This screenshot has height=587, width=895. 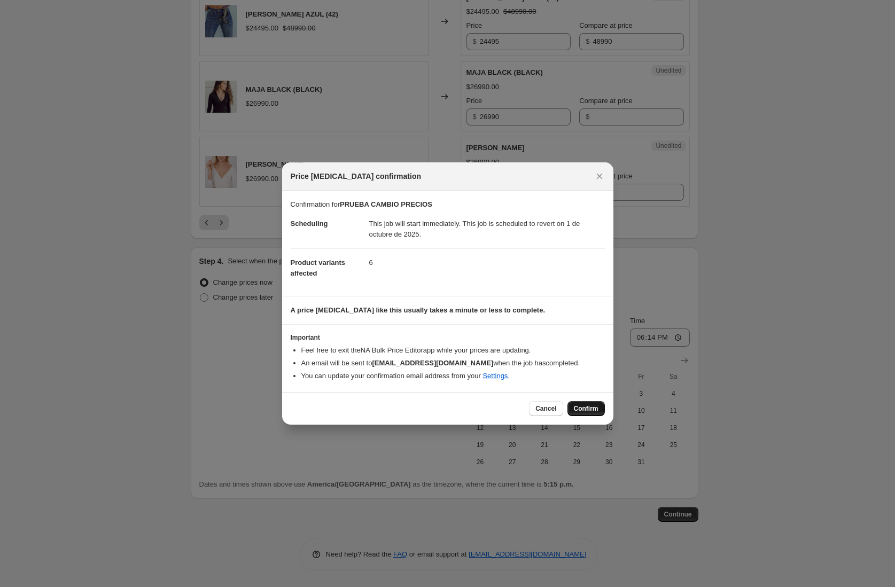 I want to click on button: Cancel, so click(x=546, y=409).